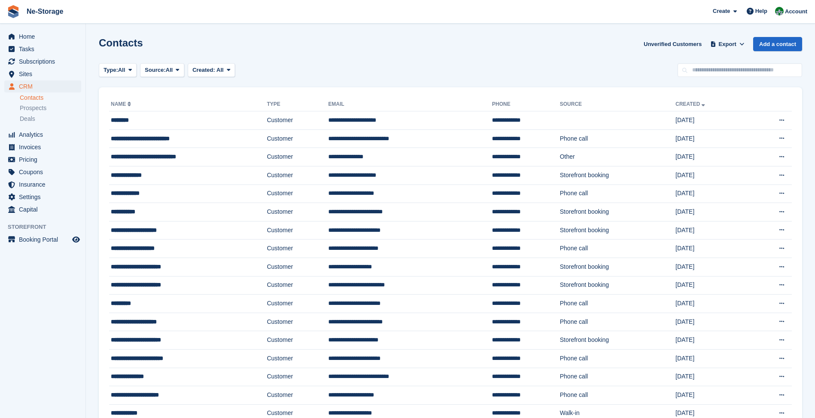 This screenshot has width=815, height=418. Describe the element at coordinates (778, 44) in the screenshot. I see `a: Add a contact` at that location.